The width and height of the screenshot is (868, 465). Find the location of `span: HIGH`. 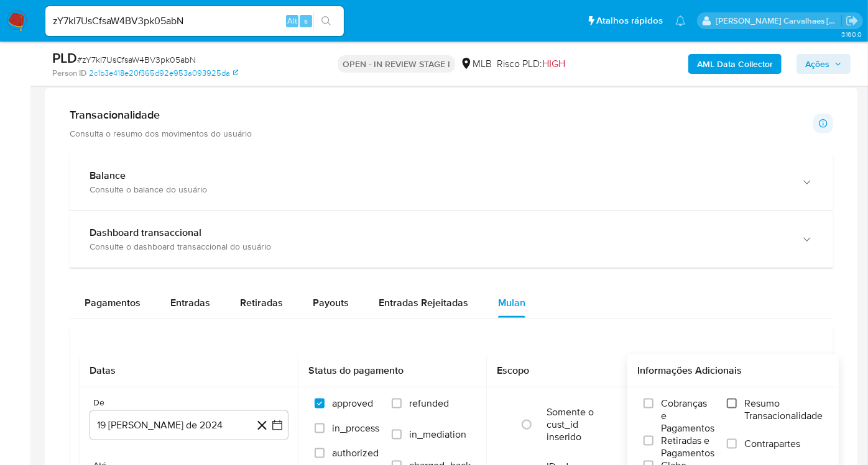

span: HIGH is located at coordinates (553, 64).